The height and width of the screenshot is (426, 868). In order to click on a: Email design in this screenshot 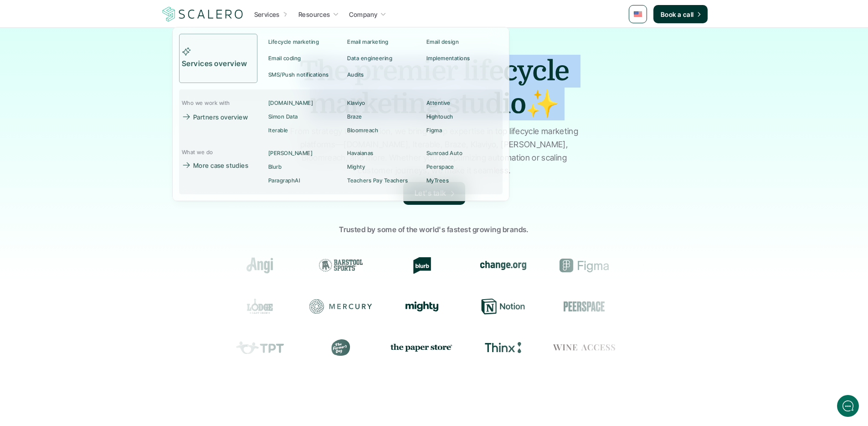, I will do `click(462, 42)`.